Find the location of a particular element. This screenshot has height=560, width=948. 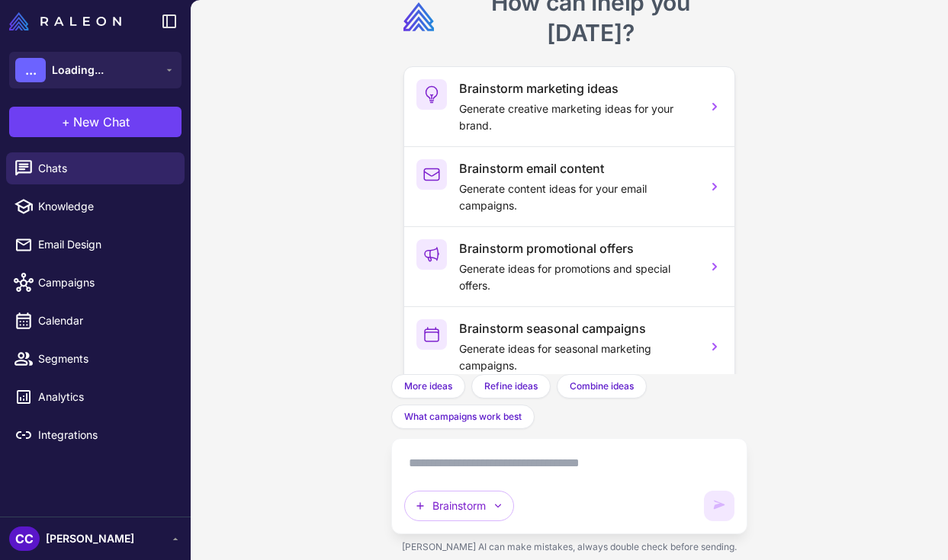

a: Calendar is located at coordinates (96, 321).